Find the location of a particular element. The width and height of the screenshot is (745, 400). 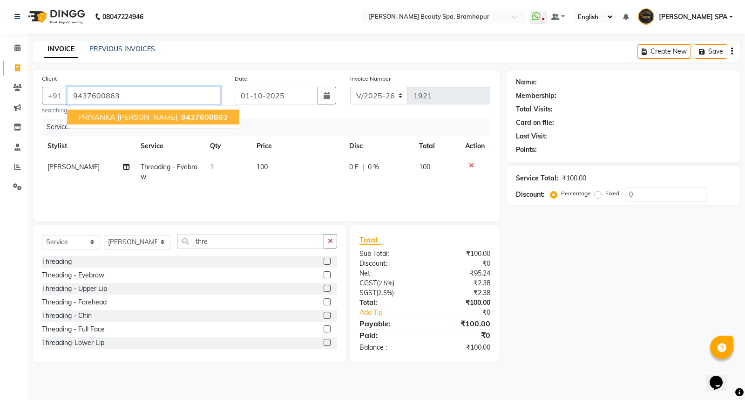

span: Total is located at coordinates (370, 239).